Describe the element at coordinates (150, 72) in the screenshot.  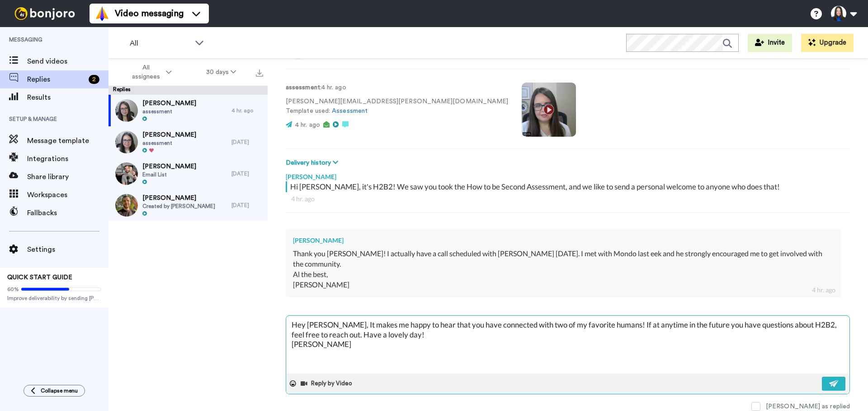
I see `button: All assignees` at that location.